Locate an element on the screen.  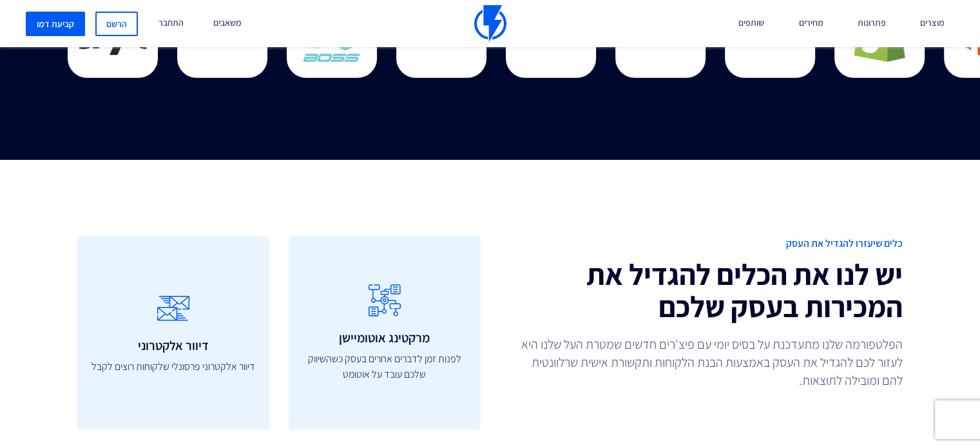
p: לפנות זמן לדברים אחרים בעסק כשהשיווק שלכם עובד על אוטומט is located at coordinates (385, 367).